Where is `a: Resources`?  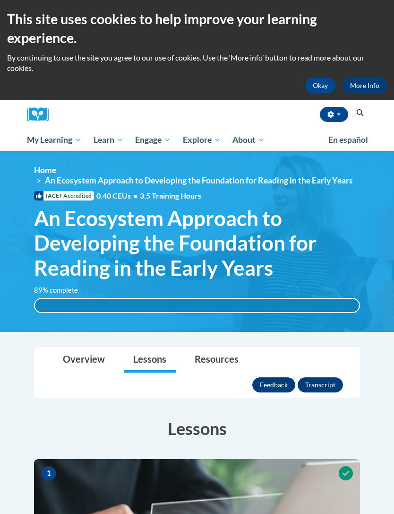 a: Resources is located at coordinates (216, 360).